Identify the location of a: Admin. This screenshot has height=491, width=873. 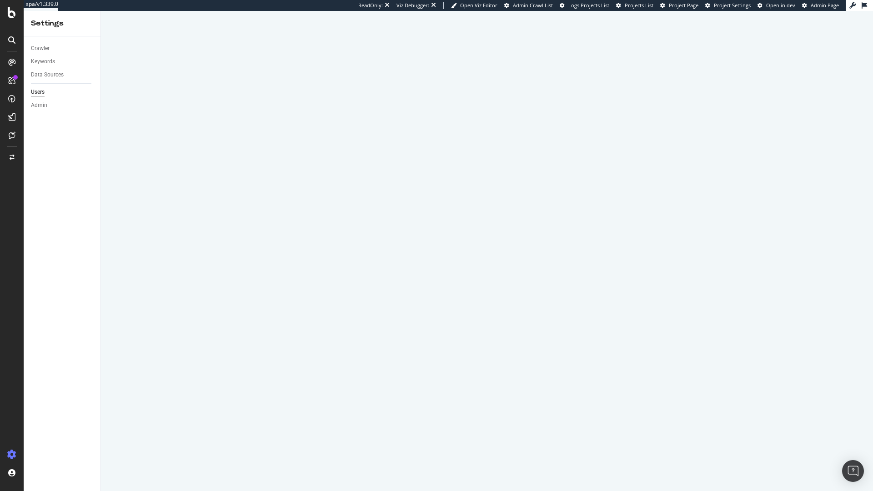
(62, 105).